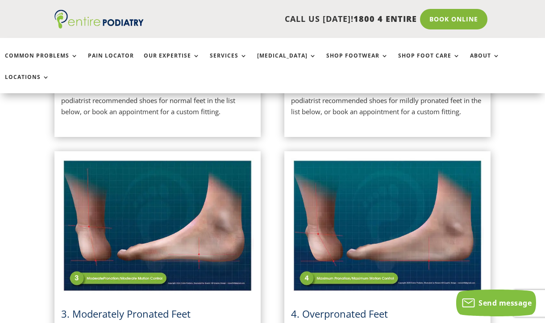  Describe the element at coordinates (27, 83) in the screenshot. I see `a: Locations` at that location.